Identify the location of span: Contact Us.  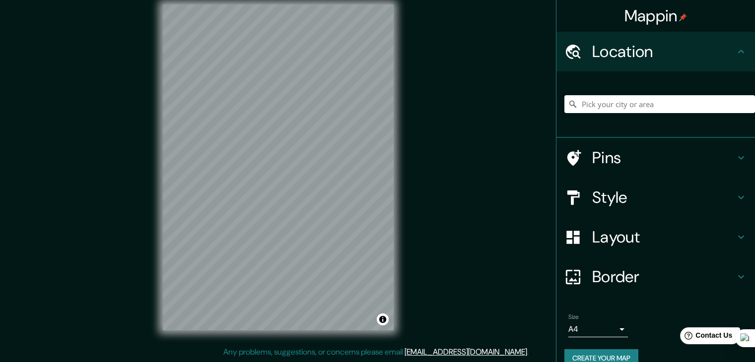
(47, 12).